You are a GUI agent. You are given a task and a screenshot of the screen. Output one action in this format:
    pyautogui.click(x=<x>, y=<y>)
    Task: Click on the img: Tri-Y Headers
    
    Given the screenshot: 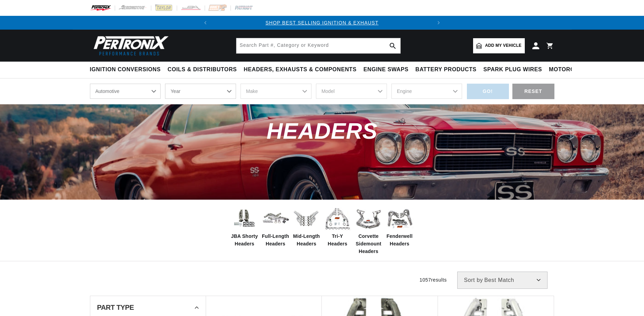 What is the action you would take?
    pyautogui.click(x=338, y=219)
    